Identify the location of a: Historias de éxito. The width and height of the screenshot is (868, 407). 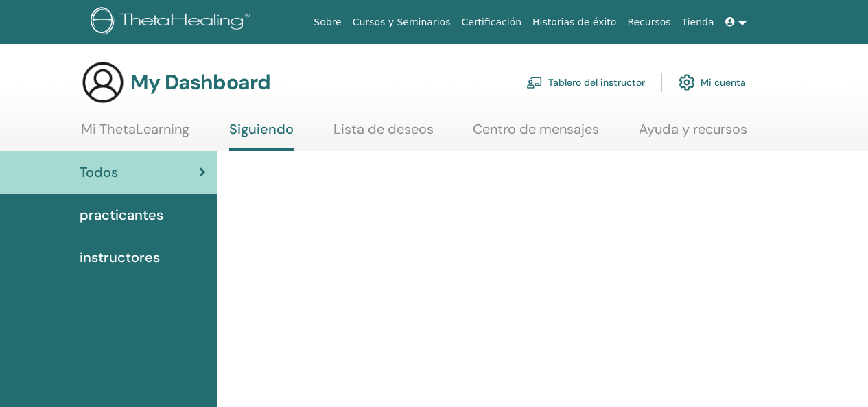
(575, 22).